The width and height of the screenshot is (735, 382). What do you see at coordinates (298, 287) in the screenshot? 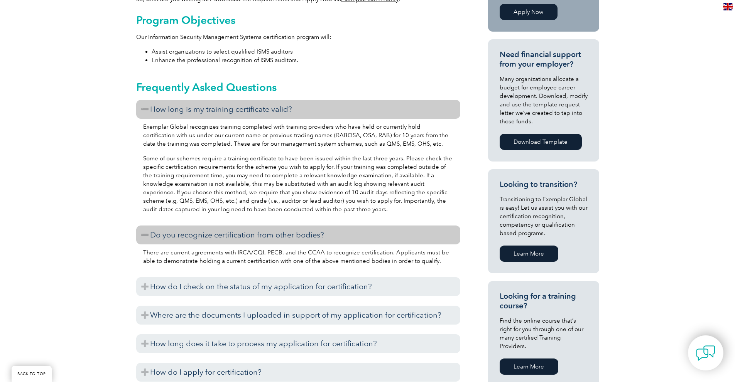
I see `h3: How do I check on the status of my application for certification?` at bounding box center [298, 287].